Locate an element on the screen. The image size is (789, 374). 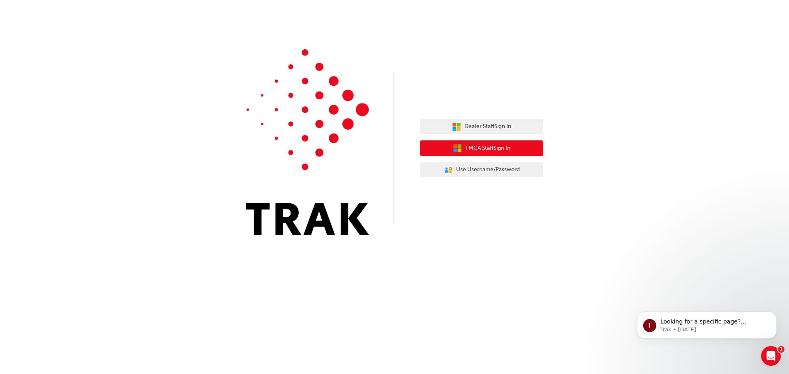
button: TMCA StaffSign In is located at coordinates (482, 148).